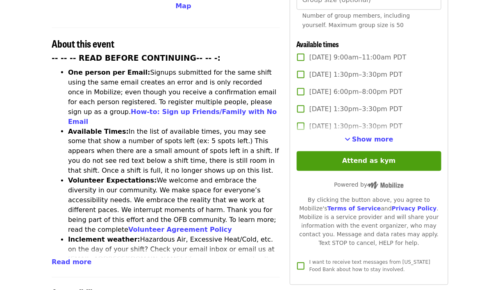 Image resolution: width=500 pixels, height=290 pixels. I want to click on strong: Inclement weather:, so click(104, 239).